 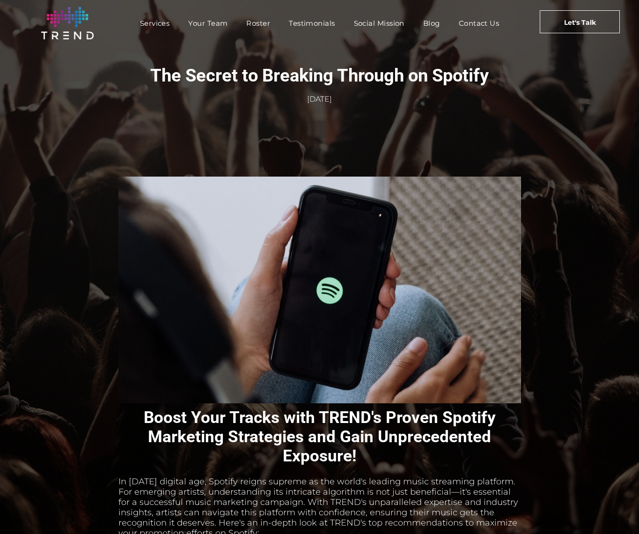 What do you see at coordinates (155, 23) in the screenshot?
I see `a: Services` at bounding box center [155, 23].